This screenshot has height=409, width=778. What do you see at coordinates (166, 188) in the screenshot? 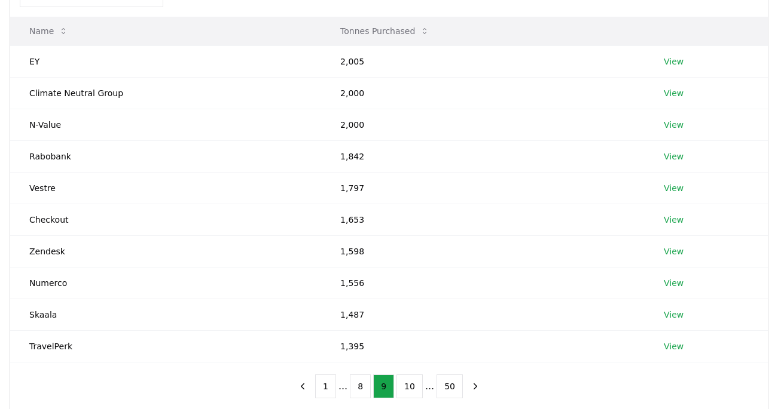
I see `td: Vestre` at bounding box center [166, 188].